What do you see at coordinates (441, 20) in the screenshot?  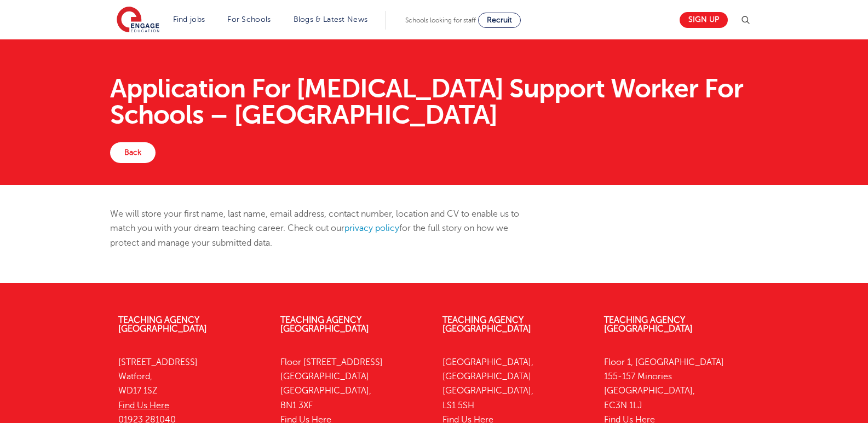 I see `span: Schools looking for staff` at bounding box center [441, 20].